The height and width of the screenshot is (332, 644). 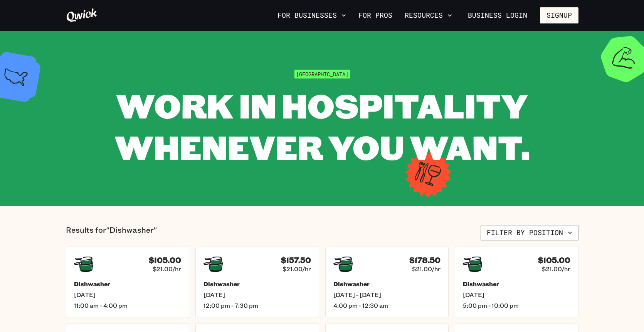 I want to click on a: Business Login, so click(x=497, y=15).